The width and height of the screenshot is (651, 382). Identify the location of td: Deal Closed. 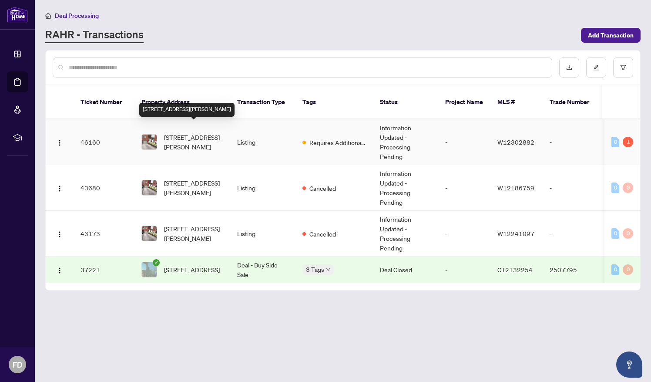
(406, 269).